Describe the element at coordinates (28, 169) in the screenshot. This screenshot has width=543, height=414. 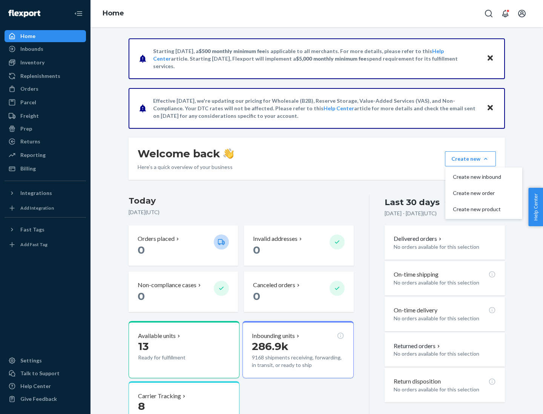
I see `div: Billing` at that location.